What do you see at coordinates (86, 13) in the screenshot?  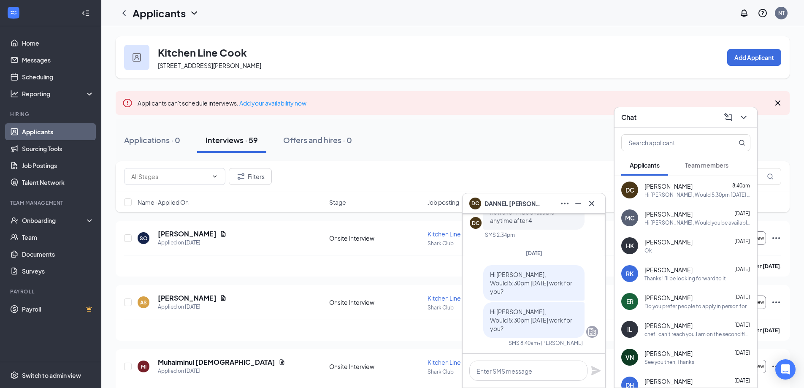 I see `svg: Collapse` at bounding box center [86, 13].